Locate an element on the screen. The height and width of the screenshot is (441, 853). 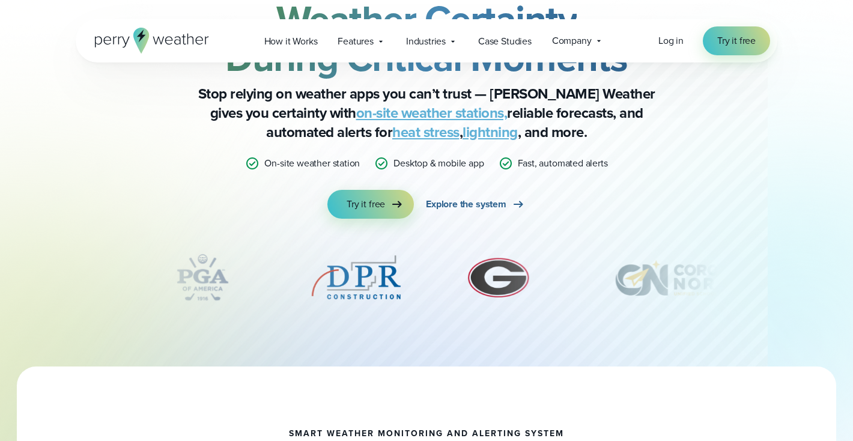
div: 4 of 12 is located at coordinates (203, 278).